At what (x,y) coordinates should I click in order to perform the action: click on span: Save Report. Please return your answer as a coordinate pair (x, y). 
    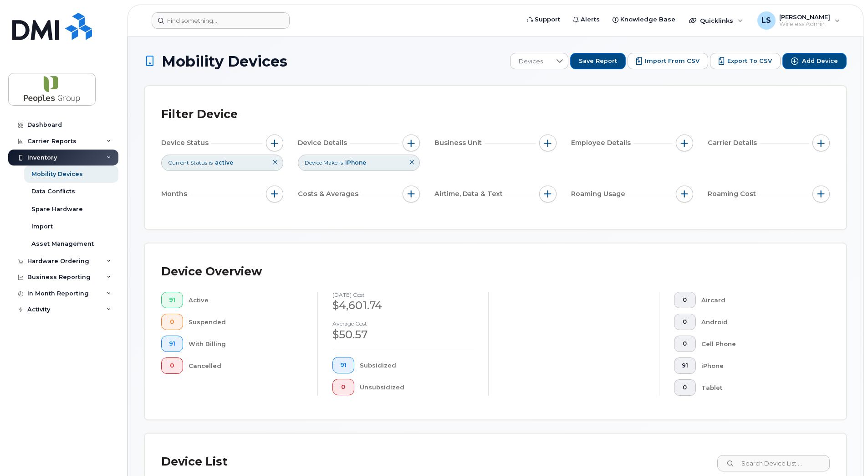
    Looking at the image, I should click on (598, 61).